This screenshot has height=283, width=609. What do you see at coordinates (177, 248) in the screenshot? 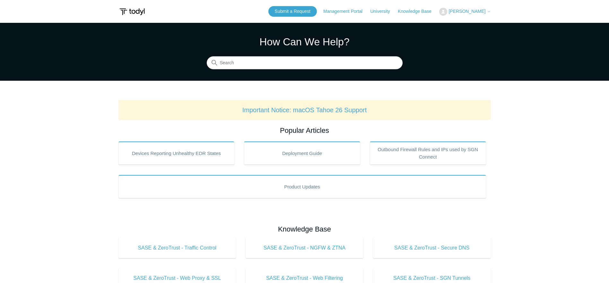
I see `span: SASE & ZeroTrust - Traffic Control` at bounding box center [177, 248].